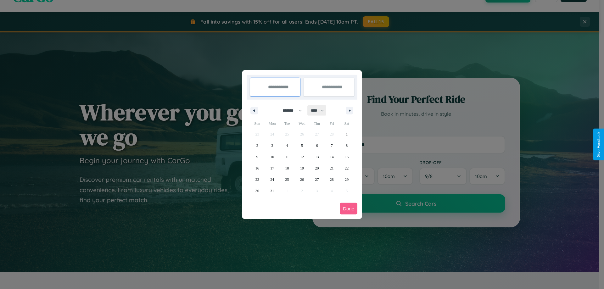 This screenshot has height=289, width=604. Describe the element at coordinates (317, 146) in the screenshot. I see `span: 6` at that location.